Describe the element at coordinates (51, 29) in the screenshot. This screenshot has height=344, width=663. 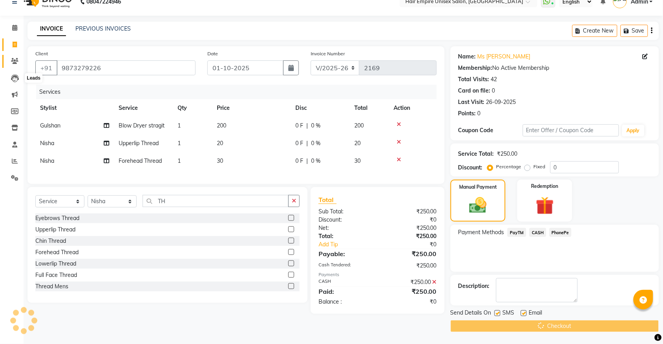
I see `a: INVOICE` at that location.